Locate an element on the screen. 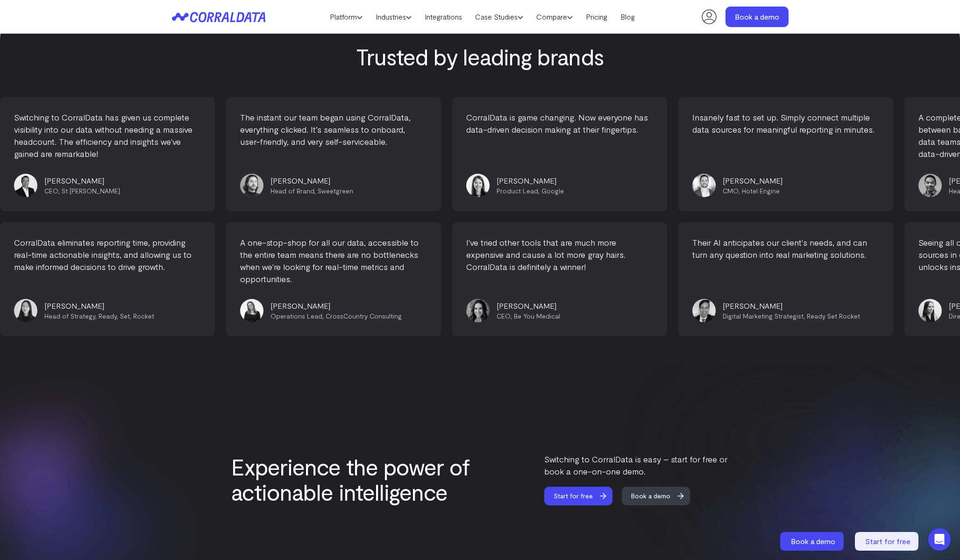 This screenshot has width=960, height=560. a: Pricing is located at coordinates (596, 17).